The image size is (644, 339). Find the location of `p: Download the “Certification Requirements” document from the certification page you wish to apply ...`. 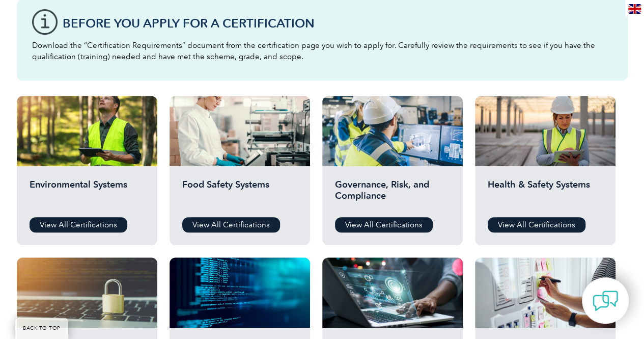

p: Download the “Certification Requirements” document from the certification page you wish to apply ... is located at coordinates (322, 51).